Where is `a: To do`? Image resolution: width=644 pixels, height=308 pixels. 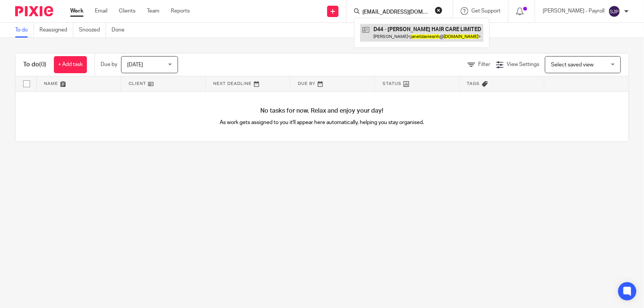
a: To do is located at coordinates (24, 30).